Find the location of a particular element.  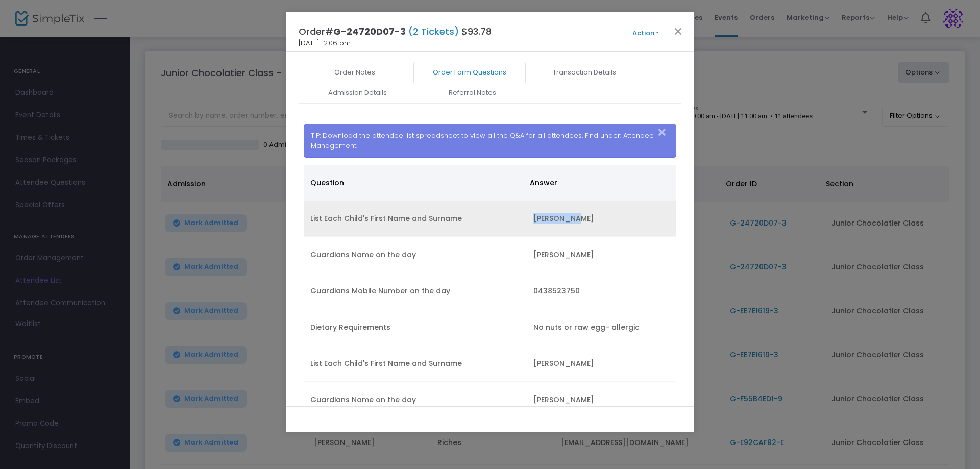

h4: Order# $93.78 is located at coordinates (395, 31).